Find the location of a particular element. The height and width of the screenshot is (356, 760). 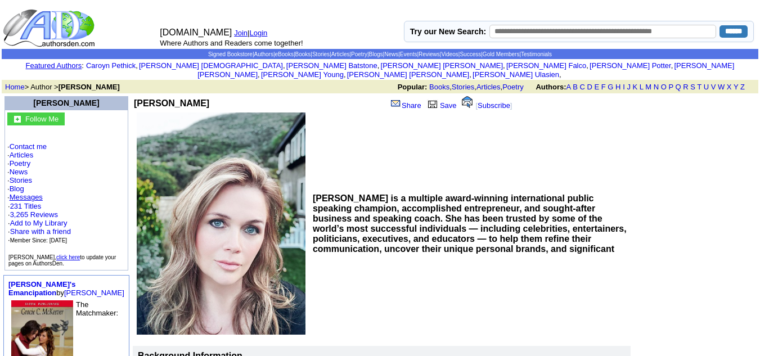

img: alert.gif is located at coordinates (467, 102).